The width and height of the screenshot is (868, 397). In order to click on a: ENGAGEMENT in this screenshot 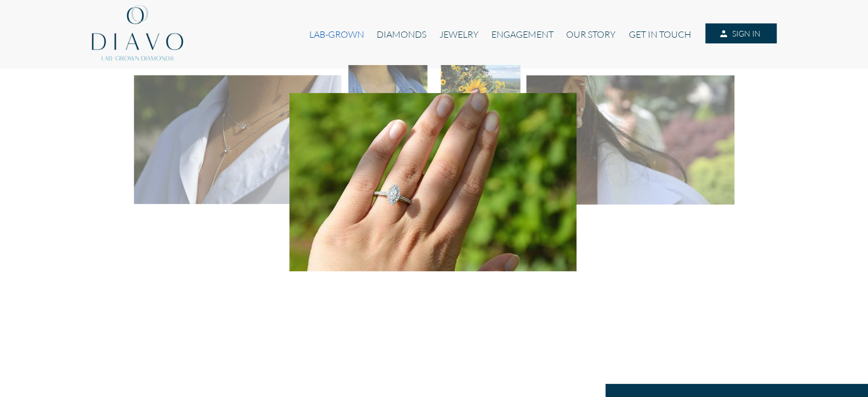, I will do `click(522, 34)`.